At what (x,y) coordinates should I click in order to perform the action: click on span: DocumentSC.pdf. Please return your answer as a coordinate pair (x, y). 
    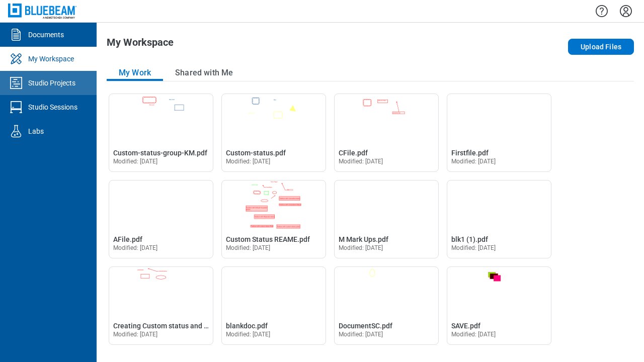
    Looking at the image, I should click on (366, 326).